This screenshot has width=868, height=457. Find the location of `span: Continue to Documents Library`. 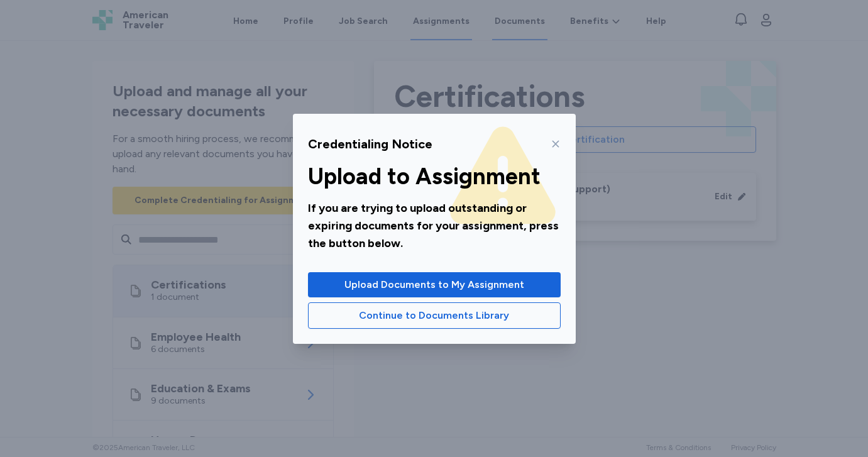

span: Continue to Documents Library is located at coordinates (434, 316).